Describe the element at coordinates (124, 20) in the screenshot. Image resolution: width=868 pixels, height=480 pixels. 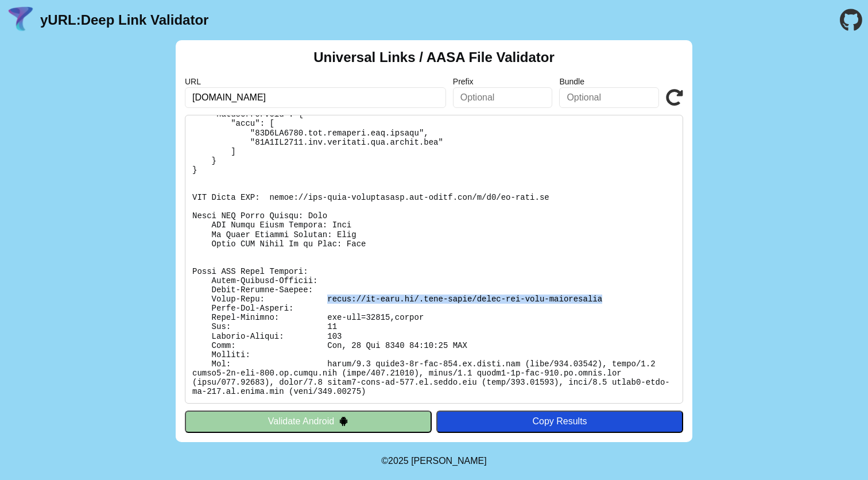
I see `a: yURL:Deep Link Validator` at that location.